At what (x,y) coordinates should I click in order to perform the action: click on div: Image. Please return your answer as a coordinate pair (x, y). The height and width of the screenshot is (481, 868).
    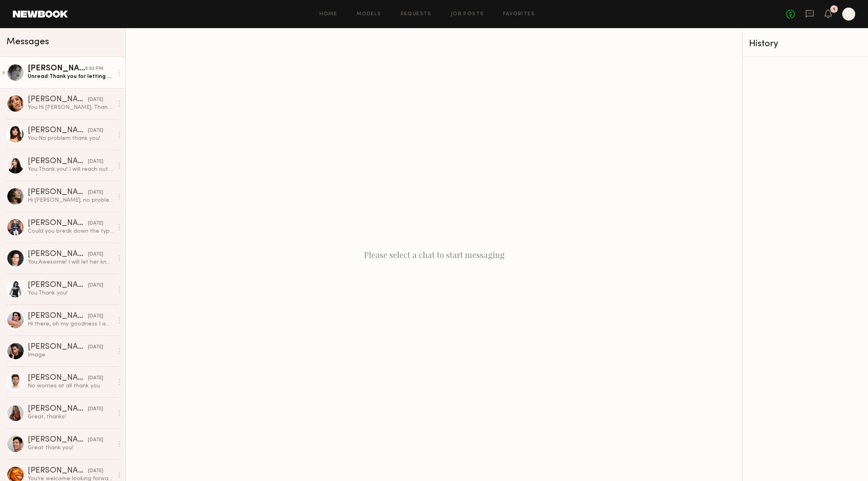
    Looking at the image, I should click on (71, 354).